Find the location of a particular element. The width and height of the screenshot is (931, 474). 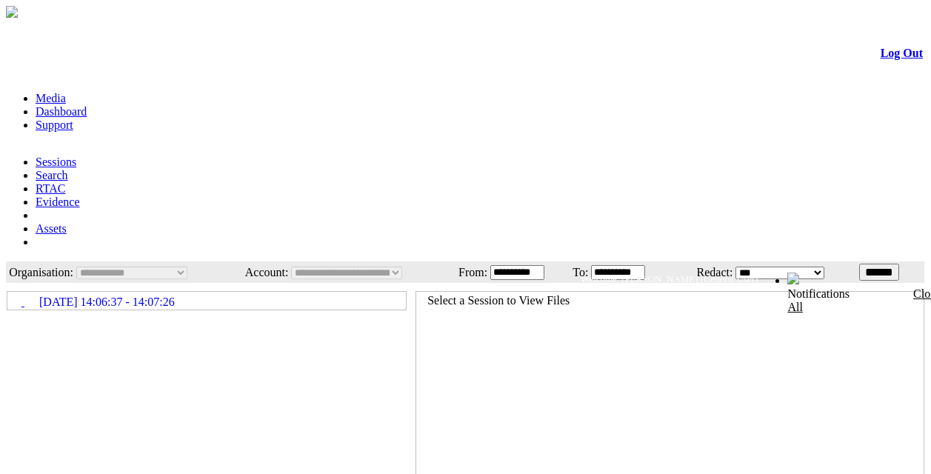

td: Organisation: is located at coordinates (41, 272).